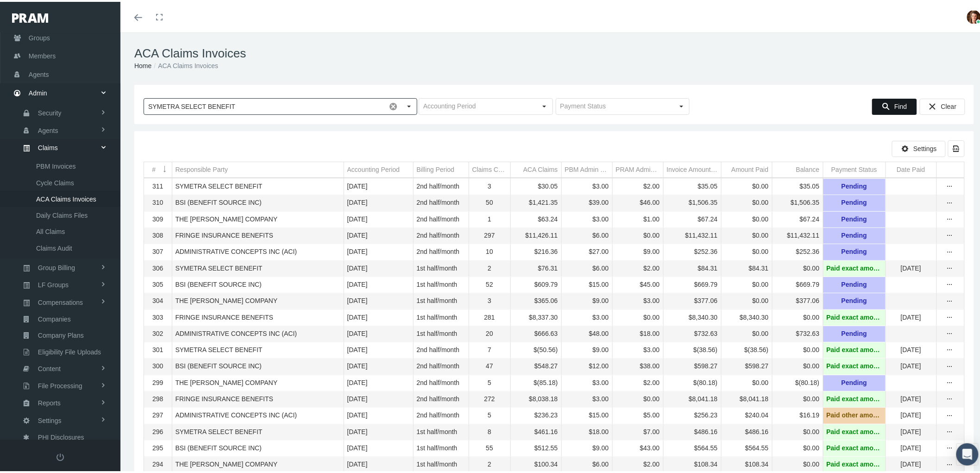  Describe the element at coordinates (536, 282) in the screenshot. I see `div: $609.79` at that location.